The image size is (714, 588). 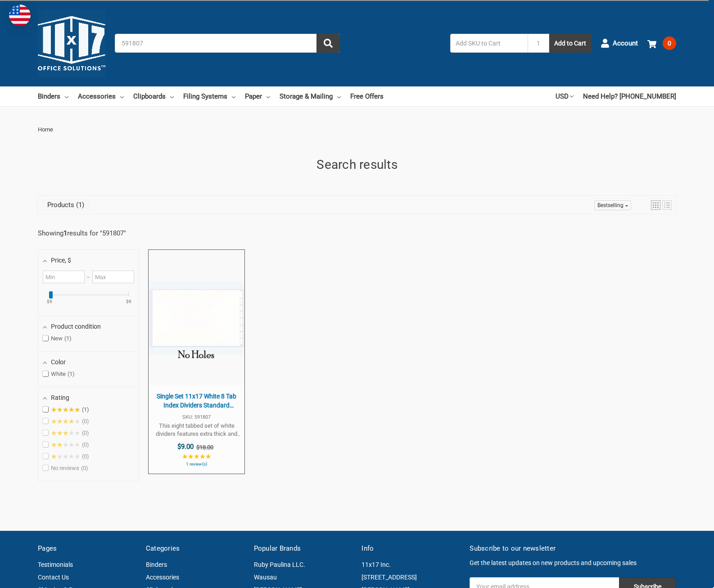 What do you see at coordinates (613, 205) in the screenshot?
I see `a: Sort options` at bounding box center [613, 205].